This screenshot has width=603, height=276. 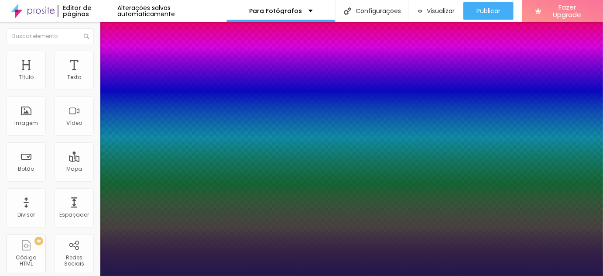 What do you see at coordinates (50, 36) in the screenshot?
I see `input: Buscar elemento` at bounding box center [50, 36].